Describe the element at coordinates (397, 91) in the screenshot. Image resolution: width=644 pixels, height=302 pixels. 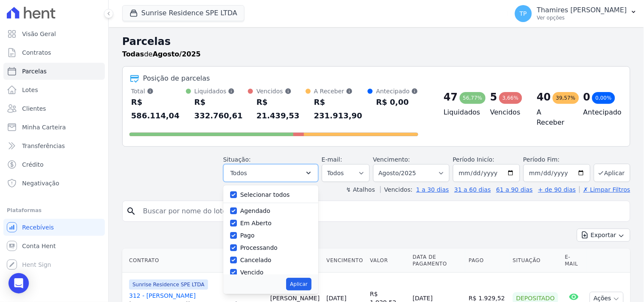
I see `div: Antecipado` at that location.